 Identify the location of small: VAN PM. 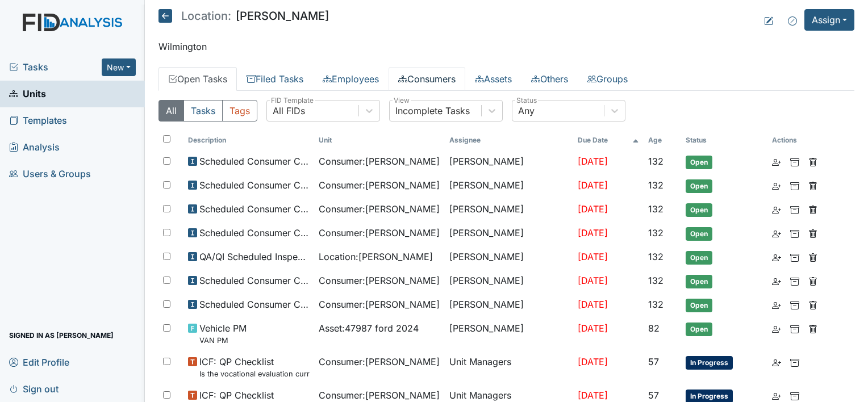
(223, 340).